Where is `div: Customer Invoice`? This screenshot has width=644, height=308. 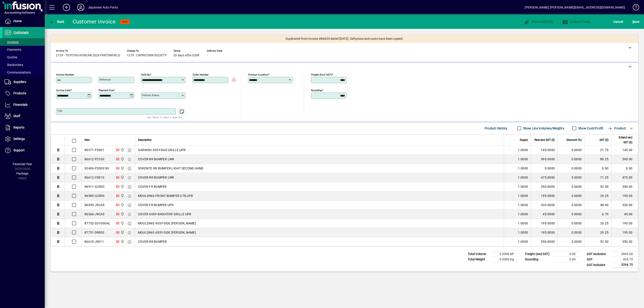 div: Customer Invoice is located at coordinates (94, 22).